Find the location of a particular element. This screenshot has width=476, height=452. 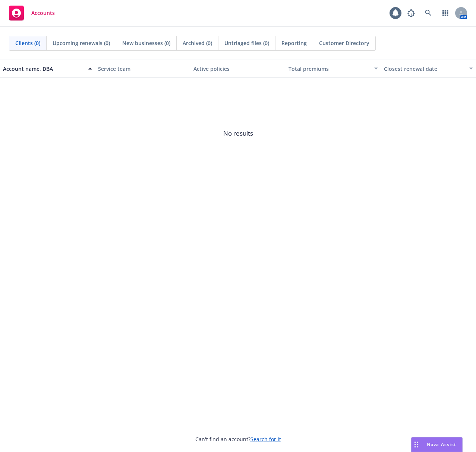

span: Clients (0) is located at coordinates (28, 43).